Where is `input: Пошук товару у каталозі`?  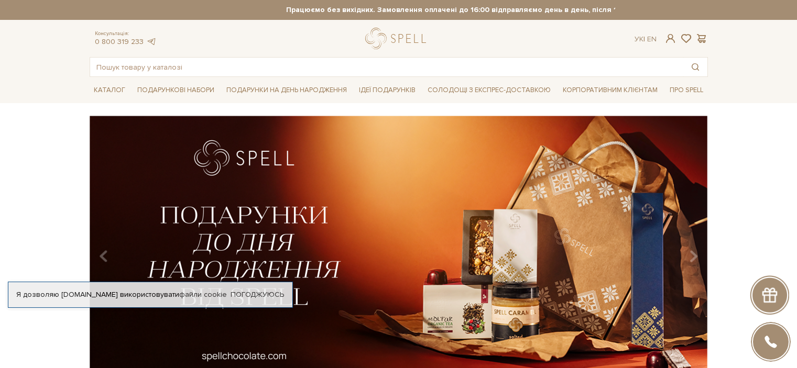 input: Пошук товару у каталозі is located at coordinates (387, 67).